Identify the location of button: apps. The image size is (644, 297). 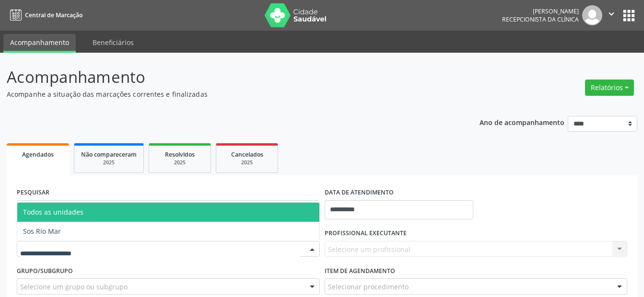
(629, 15).